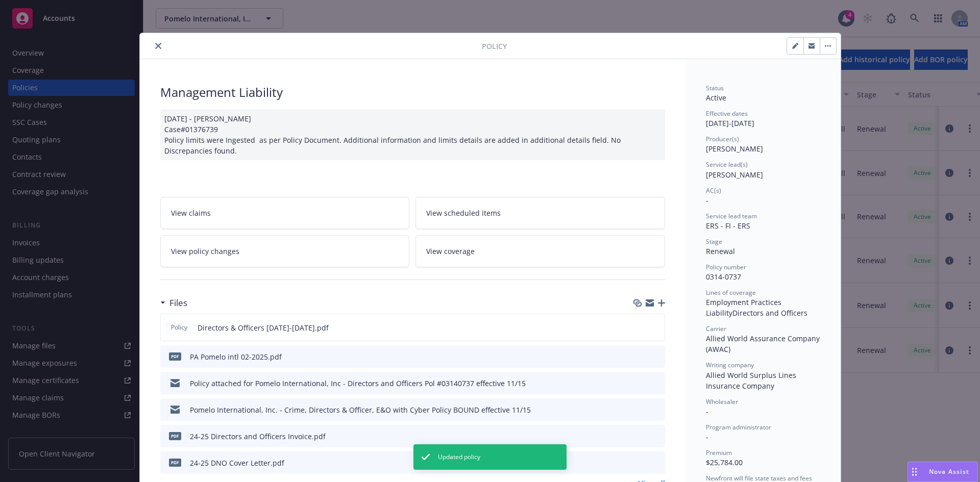  I want to click on div: PA Pomelo intl 02-2025.pdf, so click(236, 357).